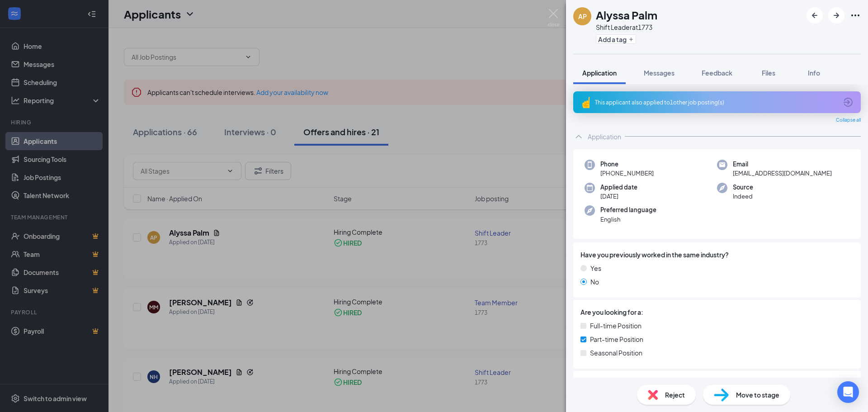  What do you see at coordinates (815, 15) in the screenshot?
I see `button: ArrowLeftNew` at bounding box center [815, 15].